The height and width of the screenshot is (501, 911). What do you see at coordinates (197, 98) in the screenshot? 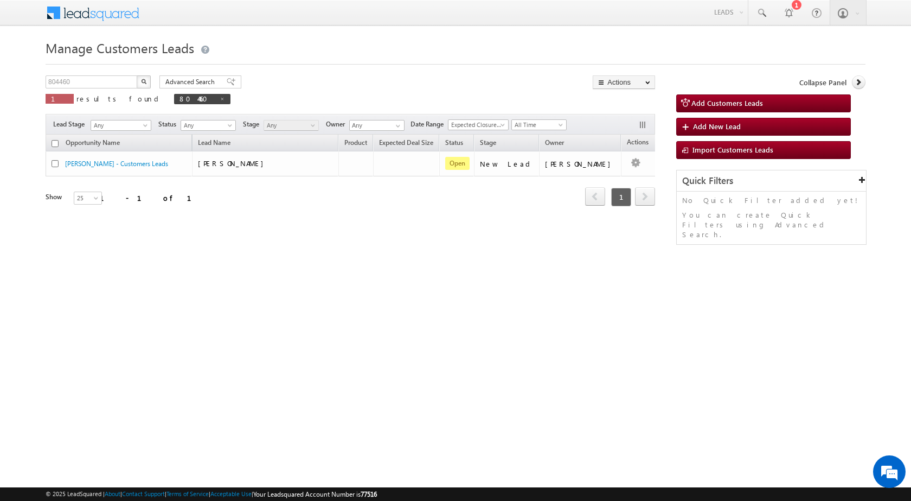
I see `span: 804460` at bounding box center [197, 98].